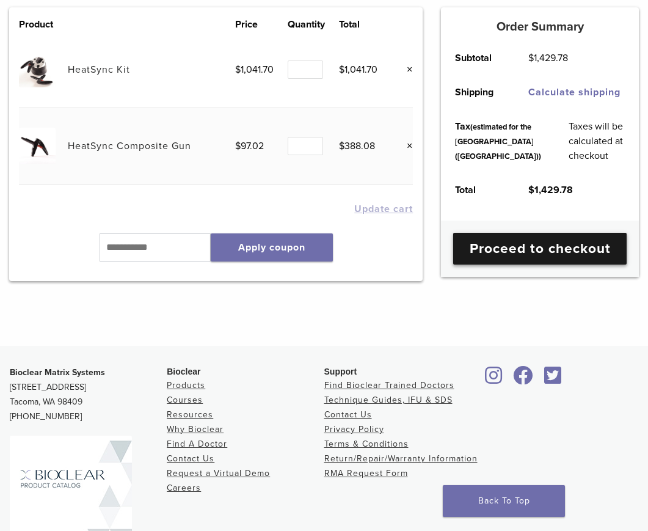 This screenshot has width=648, height=531. What do you see at coordinates (384, 209) in the screenshot?
I see `button: Update cart` at bounding box center [384, 209].